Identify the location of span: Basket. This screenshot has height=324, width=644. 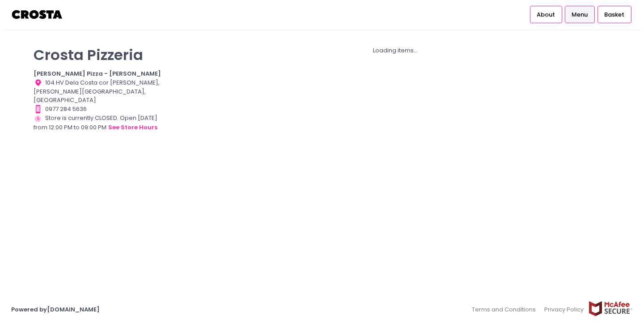
(614, 15).